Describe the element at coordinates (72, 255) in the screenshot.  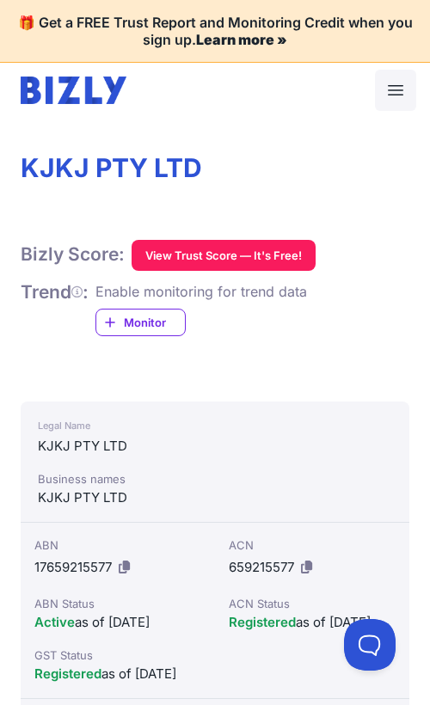
I see `h1: Bizly Score:` at that location.